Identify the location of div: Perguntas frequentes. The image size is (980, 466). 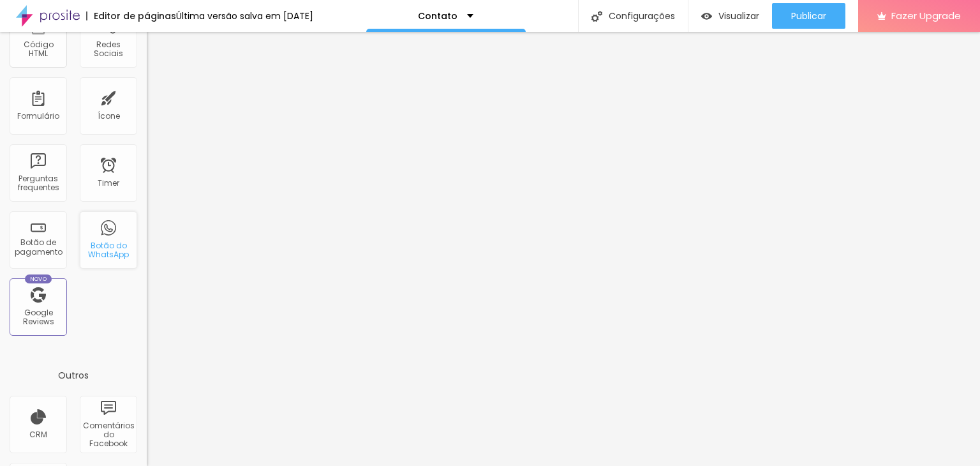
(38, 183).